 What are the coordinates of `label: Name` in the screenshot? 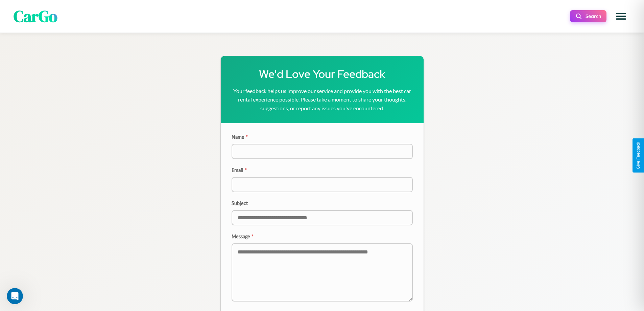 It's located at (322, 137).